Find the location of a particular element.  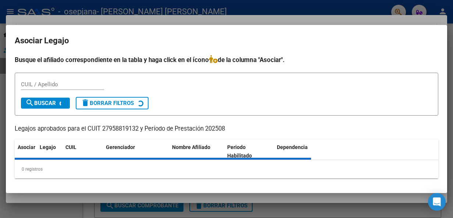

datatable-header-cell: Gerenciador is located at coordinates (136, 152).